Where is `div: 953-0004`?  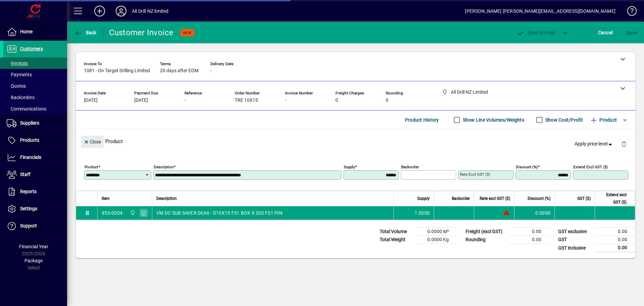 div: 953-0004 is located at coordinates (112, 213).